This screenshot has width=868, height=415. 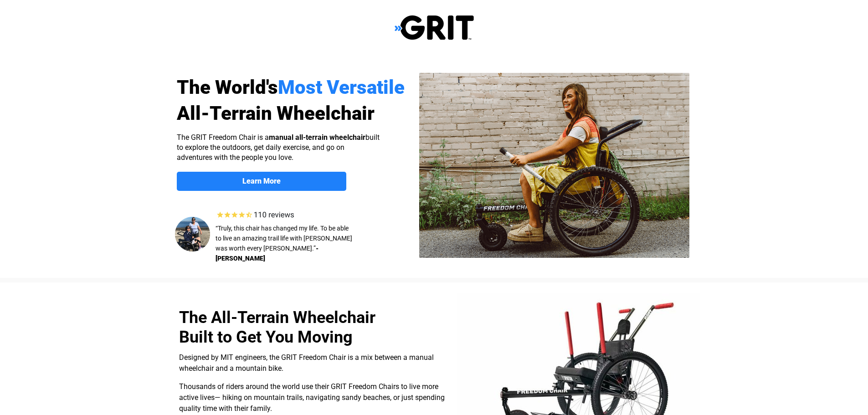 What do you see at coordinates (228, 87) in the screenshot?
I see `span: The World's` at bounding box center [228, 87].